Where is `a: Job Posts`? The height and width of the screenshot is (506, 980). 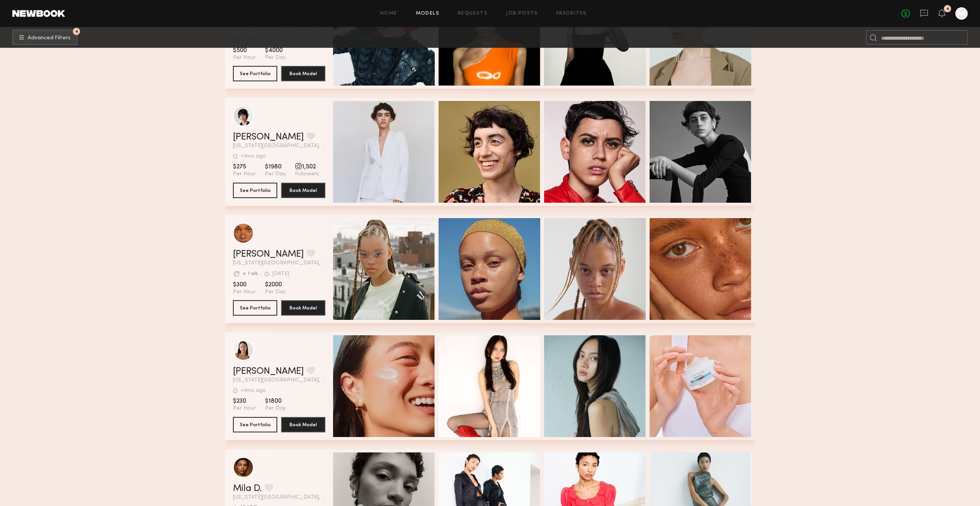 a: Job Posts is located at coordinates (522, 14).